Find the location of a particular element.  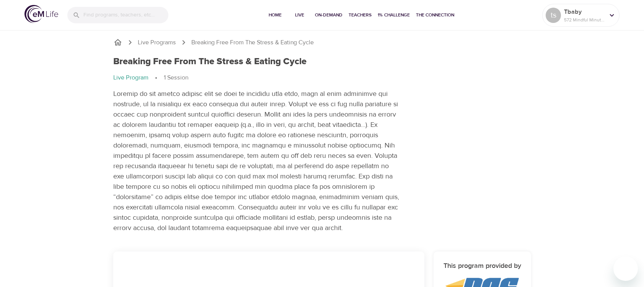

input: Find programs, teachers, etc... is located at coordinates (126, 15).